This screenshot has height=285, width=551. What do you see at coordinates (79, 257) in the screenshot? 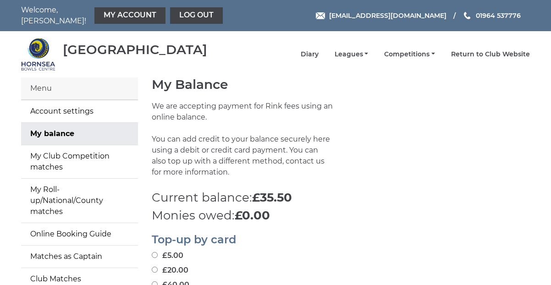
I see `a: Matches as Captain` at bounding box center [79, 257].